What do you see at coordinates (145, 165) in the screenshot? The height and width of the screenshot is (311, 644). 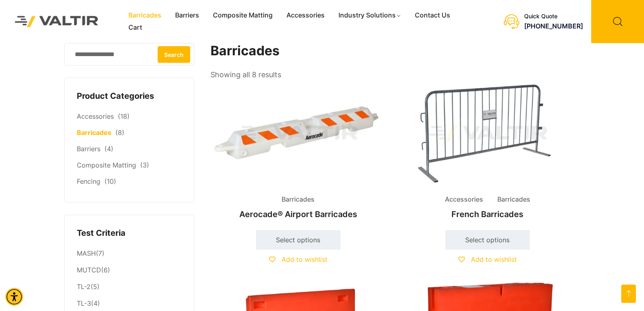 I see `span: (3)` at bounding box center [145, 165].